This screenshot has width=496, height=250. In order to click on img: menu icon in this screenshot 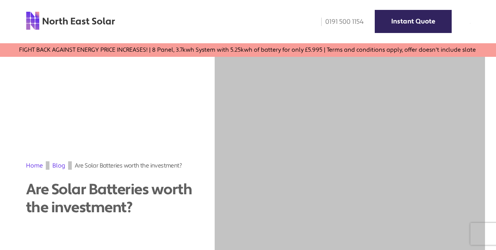, I will do `click(470, 23)`.